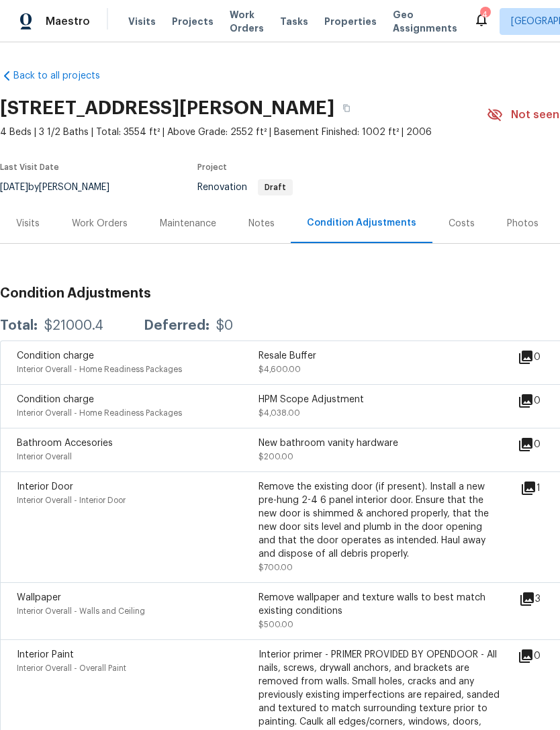 The image size is (560, 730). I want to click on span: Interior Overall - Interior Door, so click(71, 500).